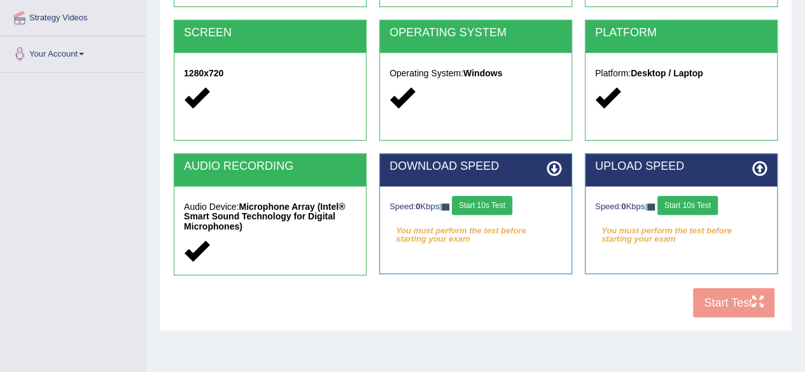 This screenshot has height=372, width=805. Describe the element at coordinates (667, 73) in the screenshot. I see `strong: Desktop / Laptop` at that location.